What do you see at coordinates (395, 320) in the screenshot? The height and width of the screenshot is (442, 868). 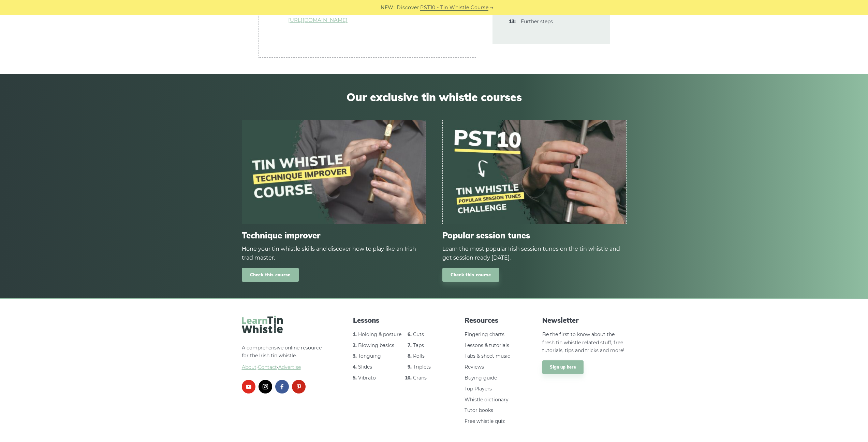 I see `span: Lessons` at bounding box center [395, 320].